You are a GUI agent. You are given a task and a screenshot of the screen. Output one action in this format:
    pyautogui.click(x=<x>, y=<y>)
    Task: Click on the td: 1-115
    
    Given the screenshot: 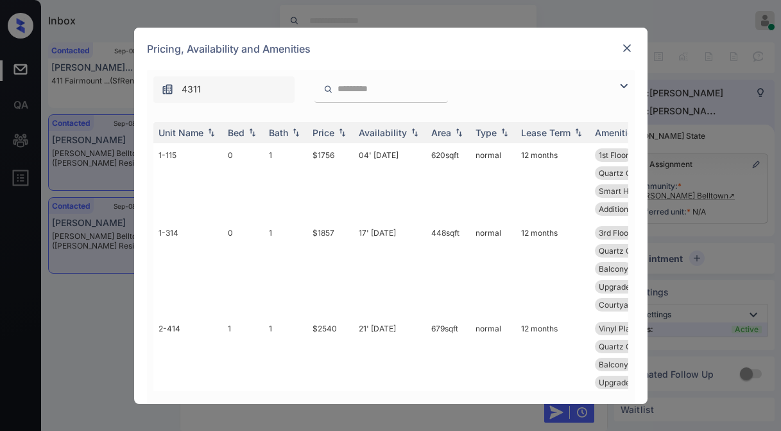 What is the action you would take?
    pyautogui.click(x=188, y=182)
    